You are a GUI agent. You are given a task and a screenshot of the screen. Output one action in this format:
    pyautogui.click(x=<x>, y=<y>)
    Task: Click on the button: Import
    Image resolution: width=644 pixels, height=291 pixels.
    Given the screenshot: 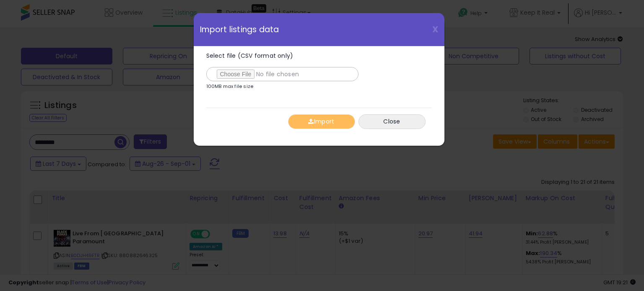 What is the action you would take?
    pyautogui.click(x=322, y=121)
    